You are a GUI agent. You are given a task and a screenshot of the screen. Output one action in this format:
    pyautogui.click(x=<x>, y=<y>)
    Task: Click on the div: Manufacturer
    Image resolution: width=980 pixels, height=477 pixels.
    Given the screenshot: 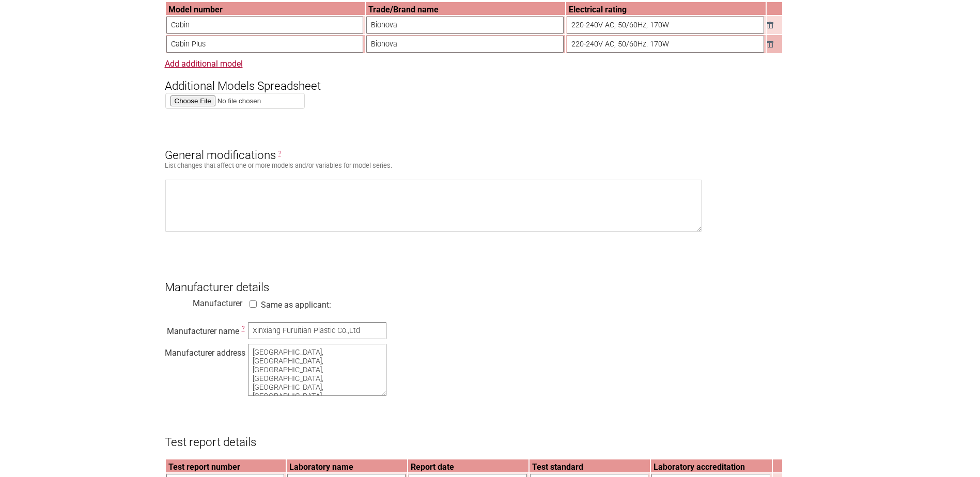 What is the action you would take?
    pyautogui.click(x=203, y=301)
    